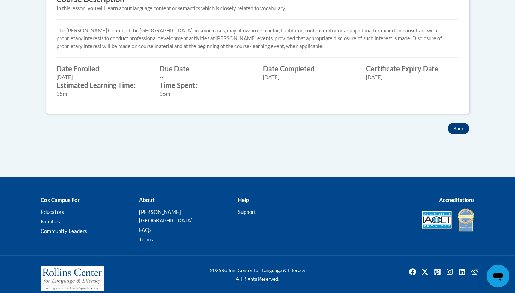  Describe the element at coordinates (60, 200) in the screenshot. I see `b: Cox Campus For` at that location.